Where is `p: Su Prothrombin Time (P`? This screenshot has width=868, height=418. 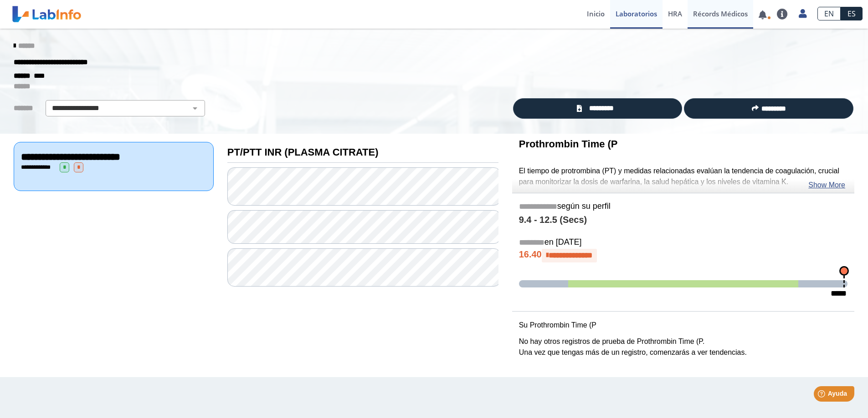
p: Su Prothrombin Time (P is located at coordinates (683, 325).